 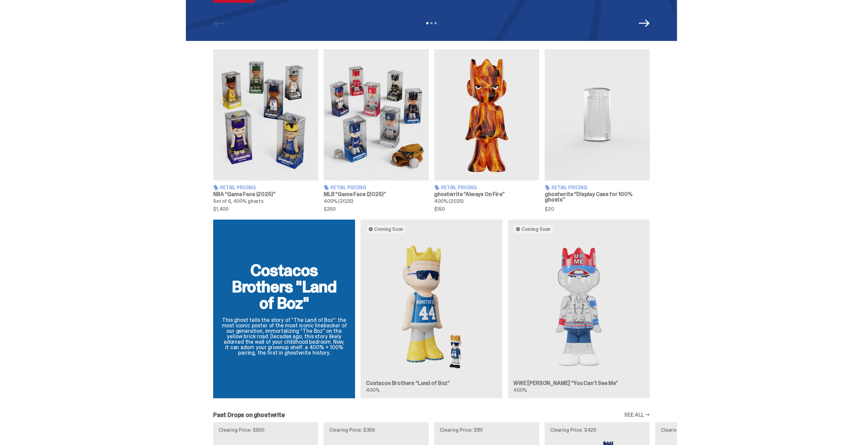 I want to click on span: $20, so click(x=597, y=209).